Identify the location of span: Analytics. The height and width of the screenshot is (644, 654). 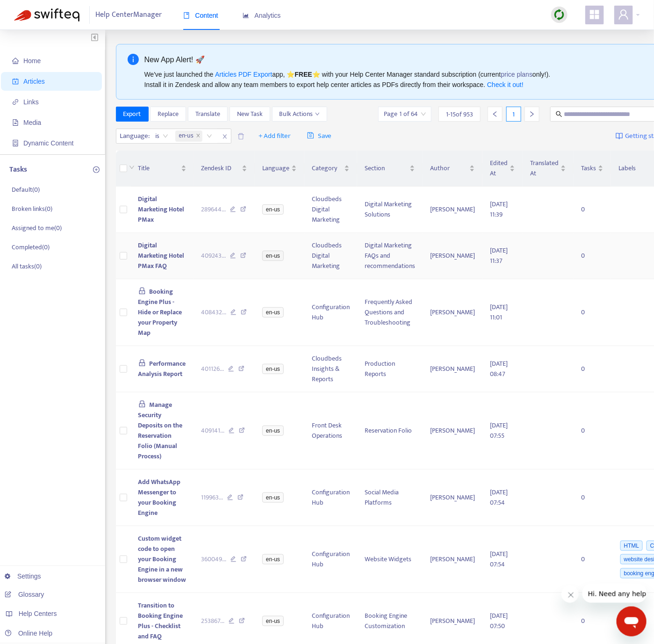
(262, 16).